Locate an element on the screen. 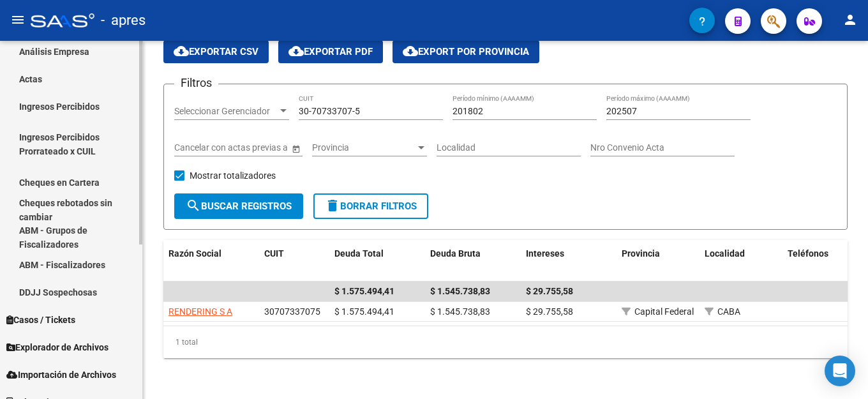 The width and height of the screenshot is (868, 399). span: Deuda Bruta is located at coordinates (455, 253).